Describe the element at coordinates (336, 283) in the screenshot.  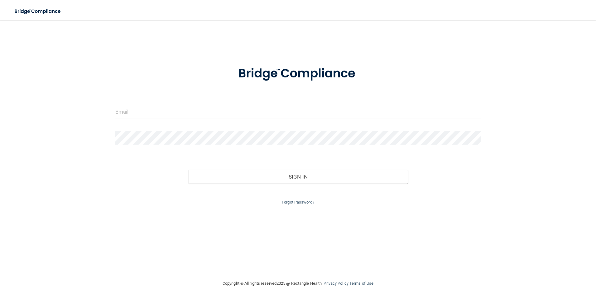
I see `a: Privacy Policy` at that location.